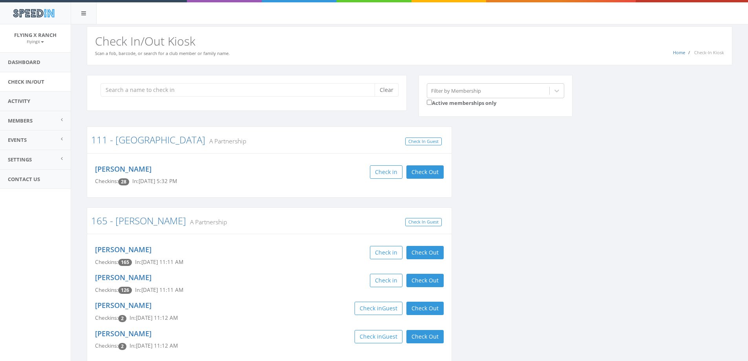  What do you see at coordinates (35, 42) in the screenshot?
I see `small: FlyingX` at bounding box center [35, 42].